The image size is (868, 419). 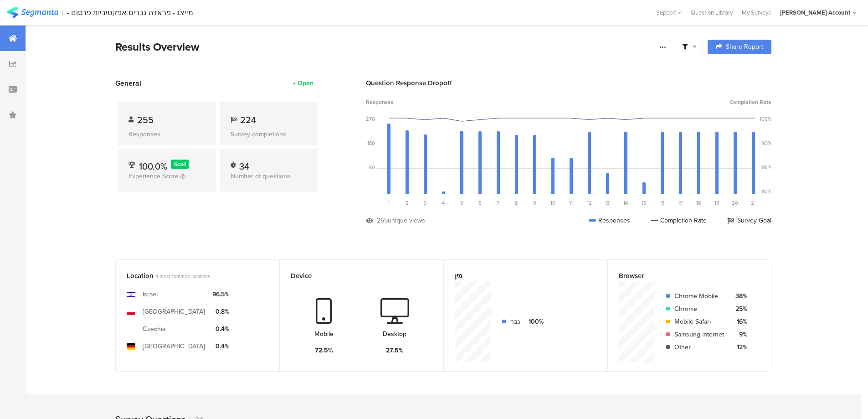 I want to click on span: 18, so click(x=698, y=203).